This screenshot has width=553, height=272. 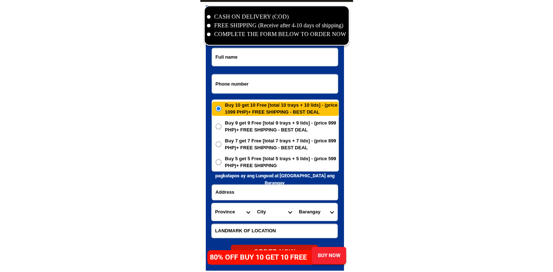 I want to click on span: Buy 9 get 9 Free [total 9 trays + 9 lids] - (price 999 PHP)+ FREE SHIPPING - BEST DEAL, so click(x=282, y=126).